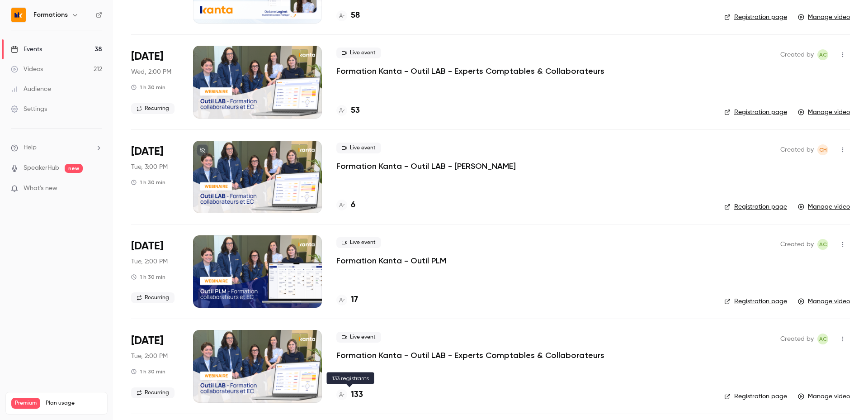 Image resolution: width=868 pixels, height=420 pixels. Describe the element at coordinates (355, 110) in the screenshot. I see `h4: 53` at that location.